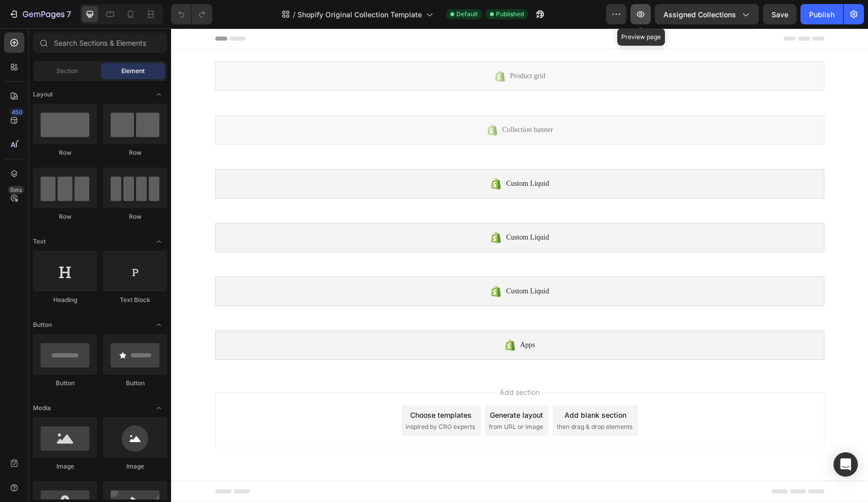  Describe the element at coordinates (700, 14) in the screenshot. I see `span: Assigned Collections` at that location.